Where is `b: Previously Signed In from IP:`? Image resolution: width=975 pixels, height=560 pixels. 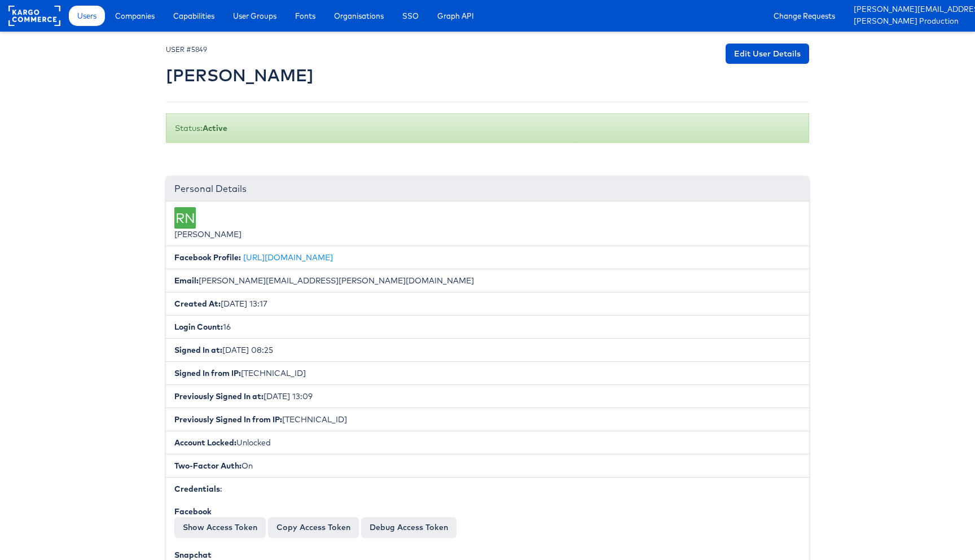
b: Previously Signed In from IP: is located at coordinates (228, 420).